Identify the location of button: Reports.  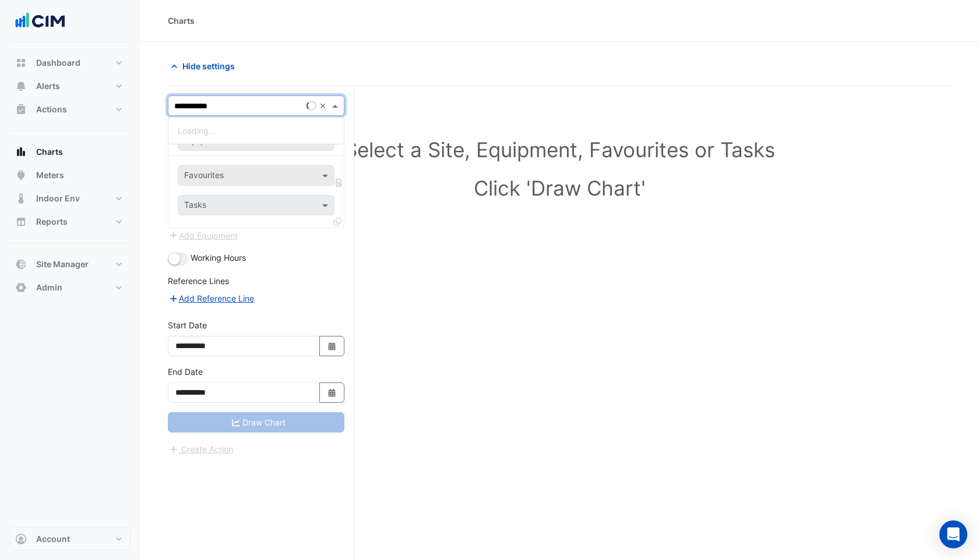
(70, 222).